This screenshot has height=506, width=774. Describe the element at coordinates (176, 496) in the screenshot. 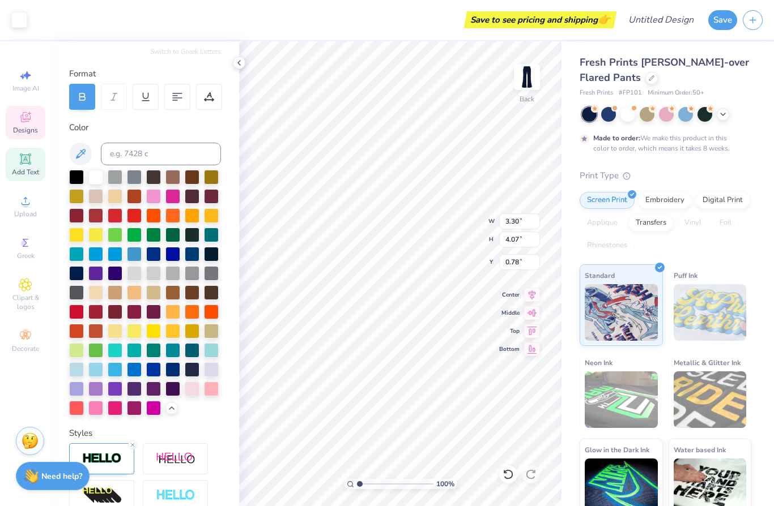

I see `img: Negative Space` at that location.